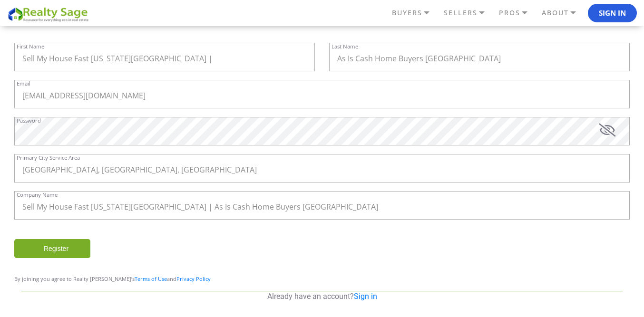  What do you see at coordinates (345, 46) in the screenshot?
I see `label: Last Name` at bounding box center [345, 46].